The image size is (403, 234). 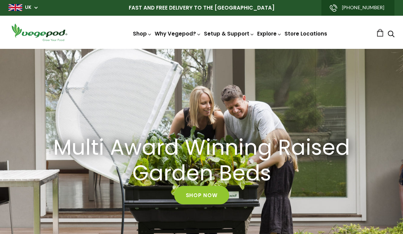 What do you see at coordinates (142, 33) in the screenshot?
I see `a: Shop` at bounding box center [142, 33].